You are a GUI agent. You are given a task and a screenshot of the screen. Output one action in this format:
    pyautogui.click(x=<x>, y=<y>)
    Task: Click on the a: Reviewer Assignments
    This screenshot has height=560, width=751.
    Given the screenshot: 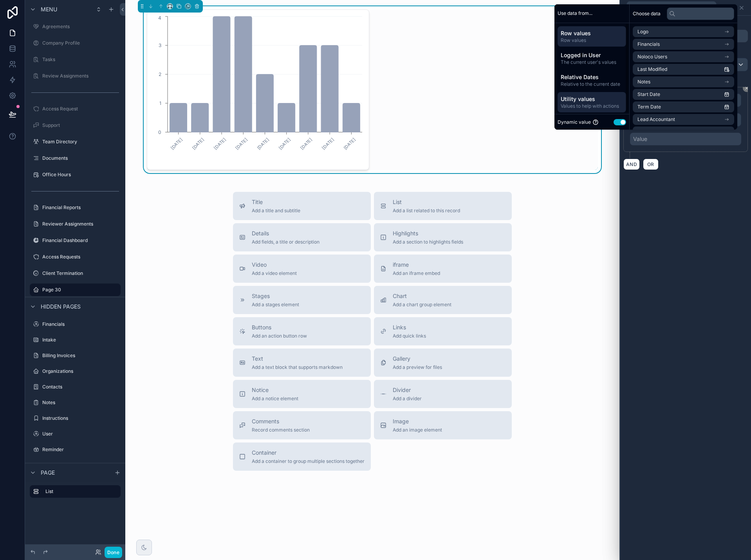 What is the action you would take?
    pyautogui.click(x=75, y=224)
    